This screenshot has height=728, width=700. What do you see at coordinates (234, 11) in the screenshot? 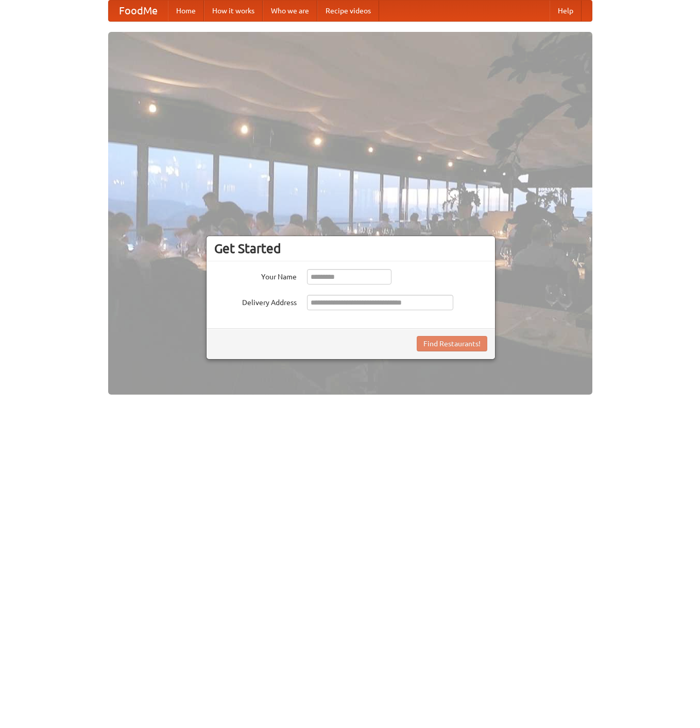
I see `a: How it works` at bounding box center [234, 11].